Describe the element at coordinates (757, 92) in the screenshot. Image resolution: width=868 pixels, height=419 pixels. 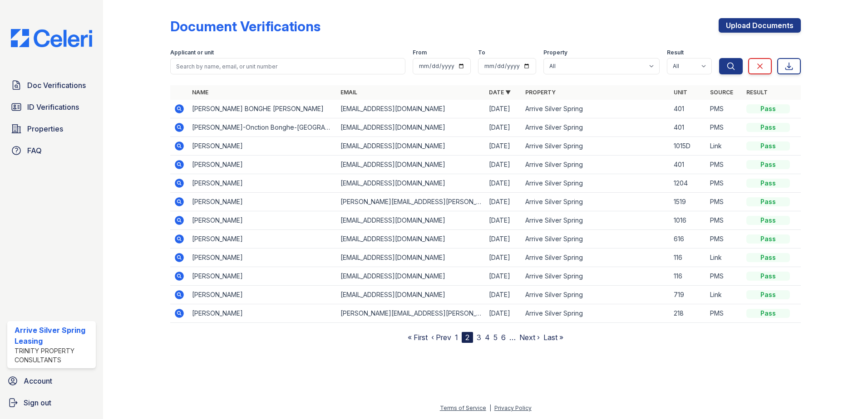
I see `a: Result` at that location.